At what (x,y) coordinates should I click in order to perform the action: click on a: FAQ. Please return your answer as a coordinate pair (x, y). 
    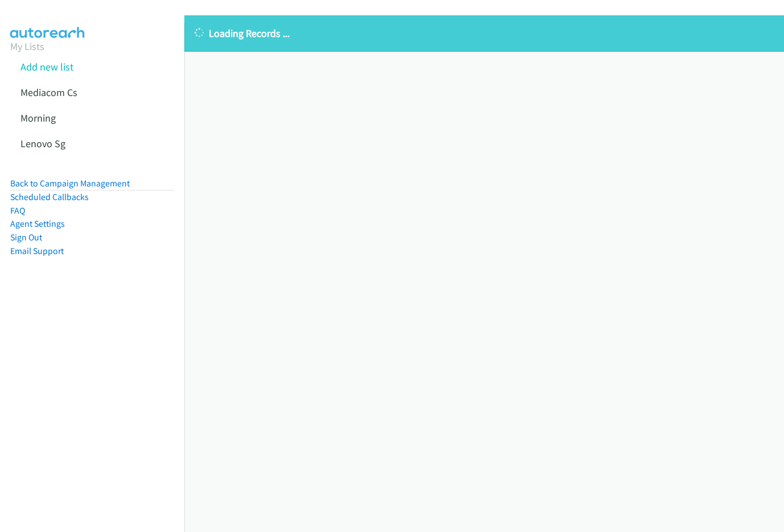
    Looking at the image, I should click on (18, 211).